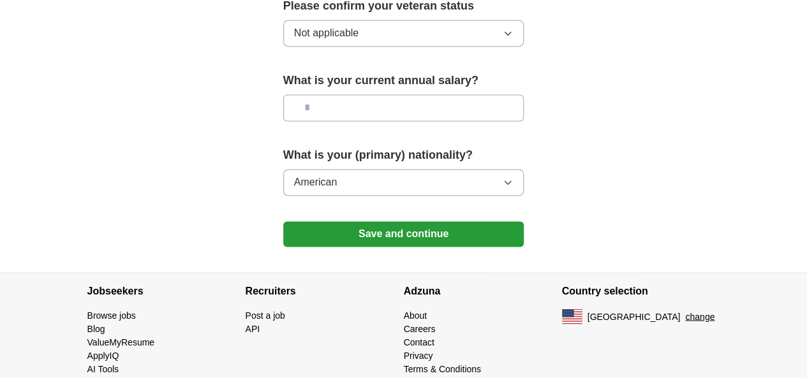 This screenshot has width=807, height=378. Describe the element at coordinates (103, 355) in the screenshot. I see `a: ApplyIQ` at that location.